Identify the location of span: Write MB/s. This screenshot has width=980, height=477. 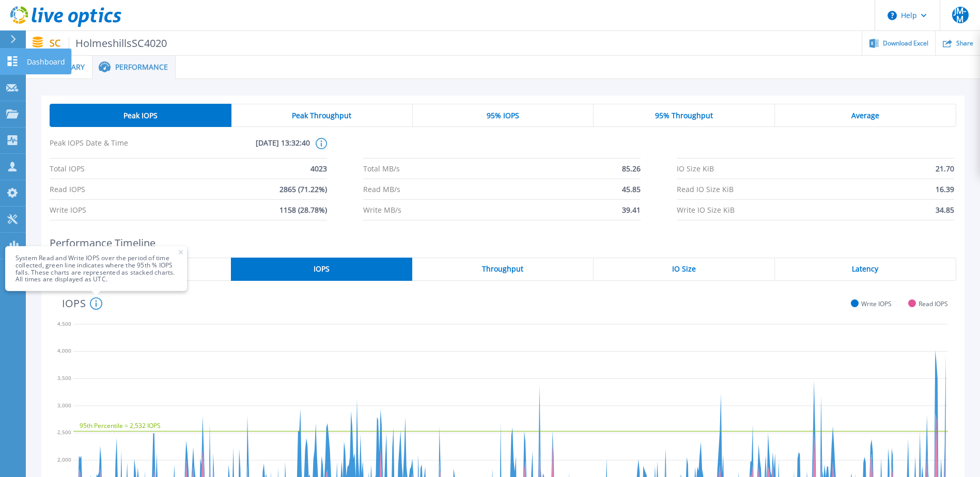
(383, 210).